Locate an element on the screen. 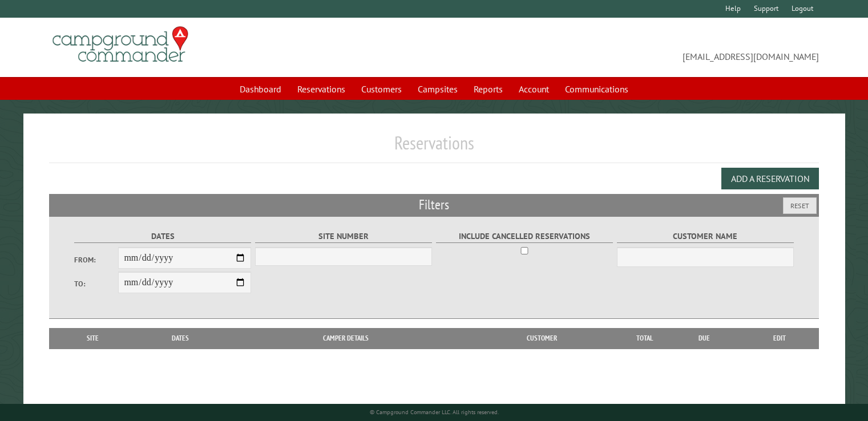 Image resolution: width=868 pixels, height=421 pixels. th: Total is located at coordinates (645, 338).